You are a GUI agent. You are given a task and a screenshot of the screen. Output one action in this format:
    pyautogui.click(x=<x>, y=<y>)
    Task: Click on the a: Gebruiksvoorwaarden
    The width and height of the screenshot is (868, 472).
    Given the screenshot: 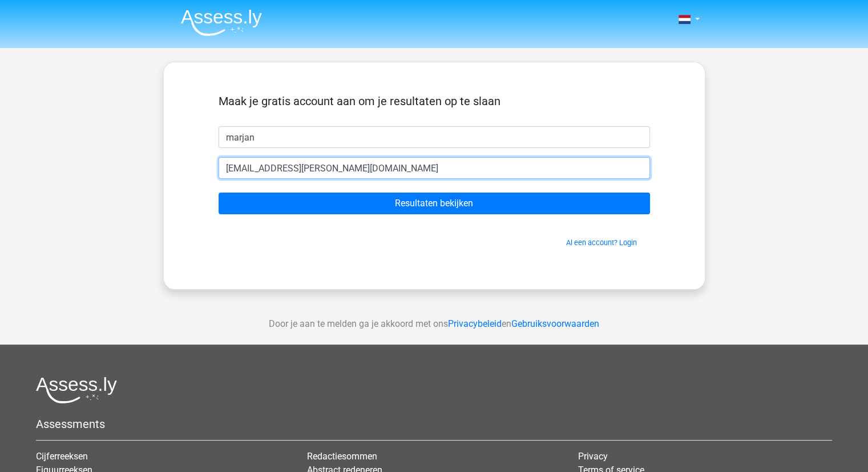 What is the action you would take?
    pyautogui.click(x=555, y=323)
    